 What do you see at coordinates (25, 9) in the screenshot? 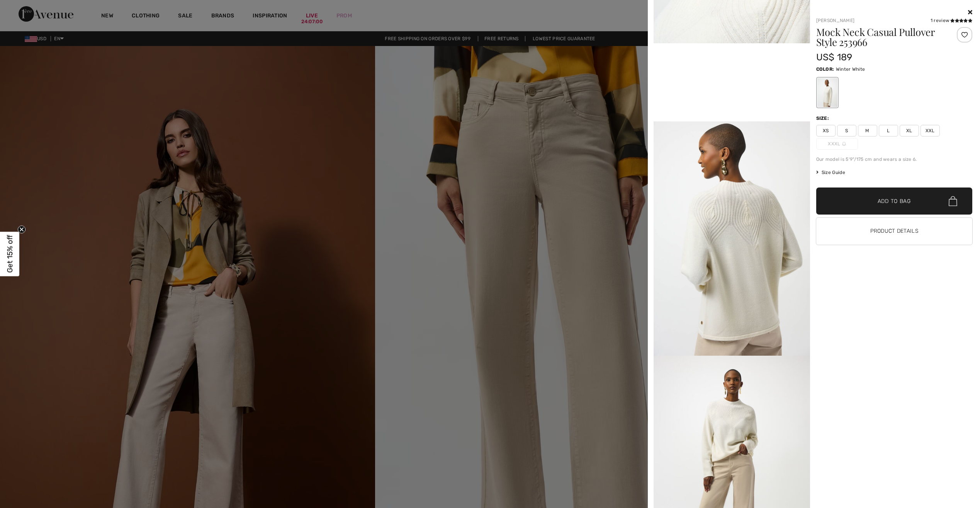
I see `span: Chat` at bounding box center [25, 9].